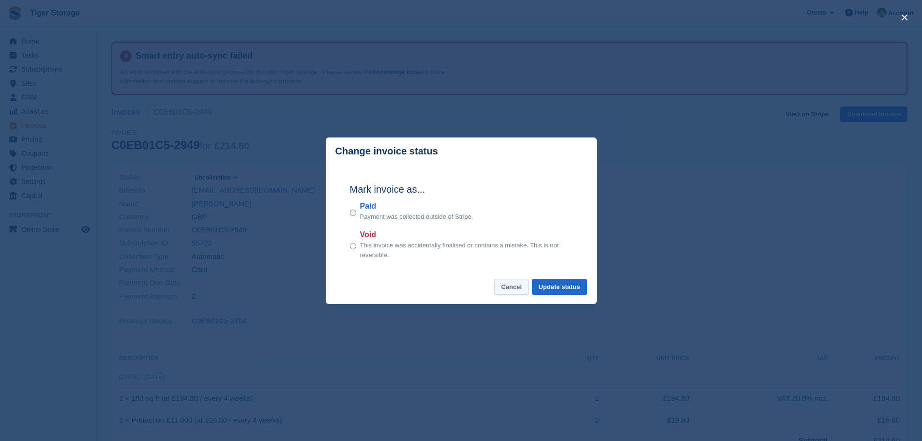  I want to click on label: Paid, so click(417, 206).